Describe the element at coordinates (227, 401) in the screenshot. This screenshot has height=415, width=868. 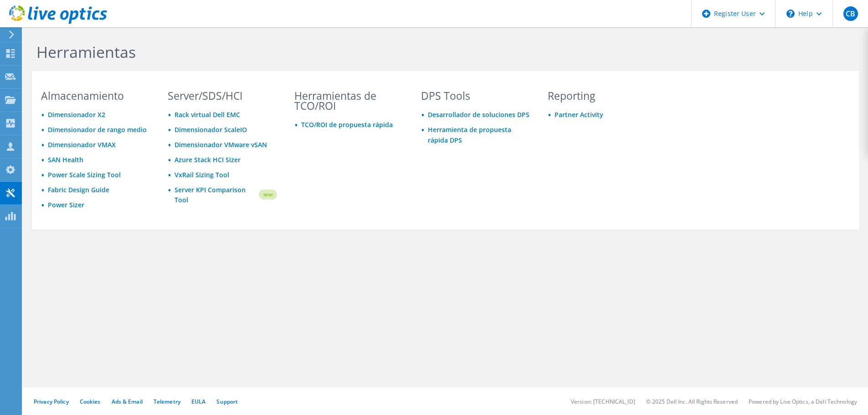
I see `a: Support` at that location.